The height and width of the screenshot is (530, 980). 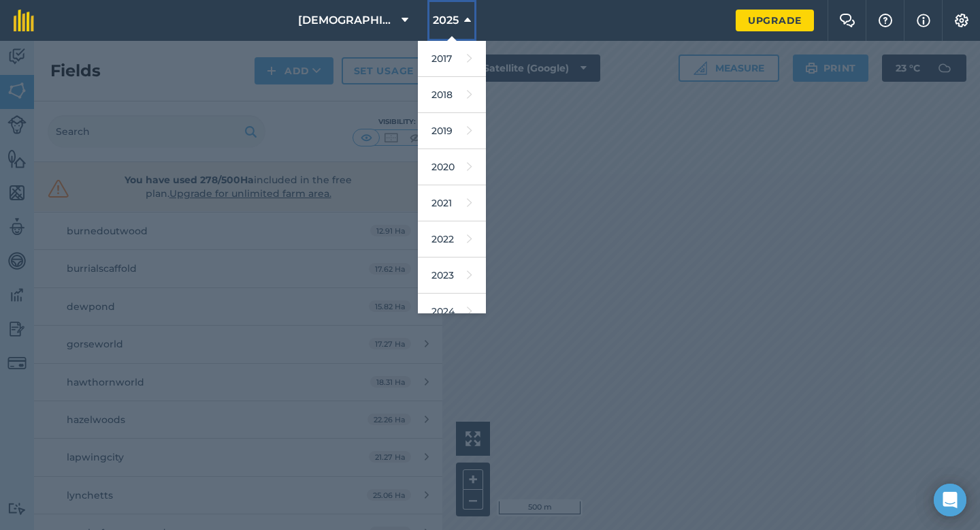 I want to click on img: A question mark icon, so click(x=886, y=20).